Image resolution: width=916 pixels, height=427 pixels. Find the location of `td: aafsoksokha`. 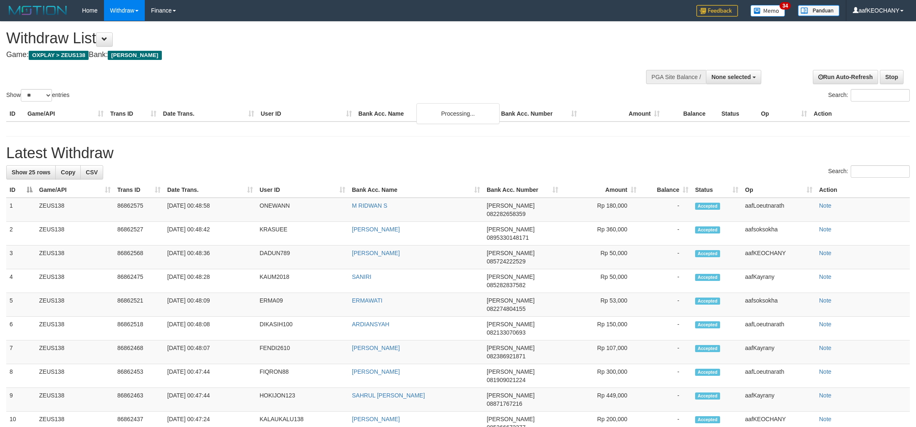

td: aafsoksokha is located at coordinates (779, 233).